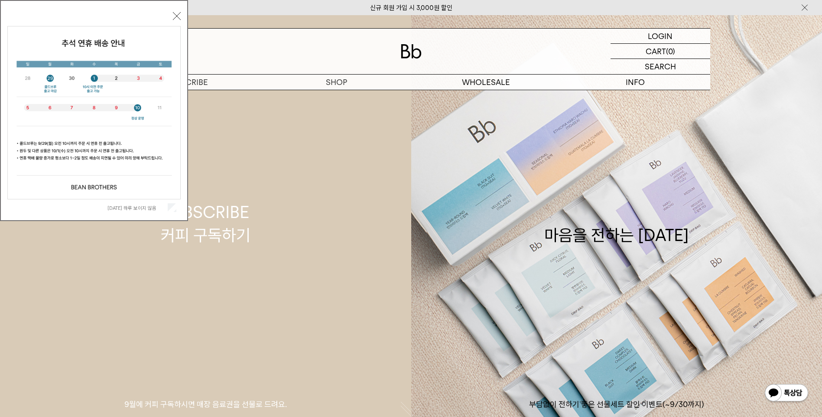 Image resolution: width=822 pixels, height=417 pixels. I want to click on p: (0), so click(670, 51).